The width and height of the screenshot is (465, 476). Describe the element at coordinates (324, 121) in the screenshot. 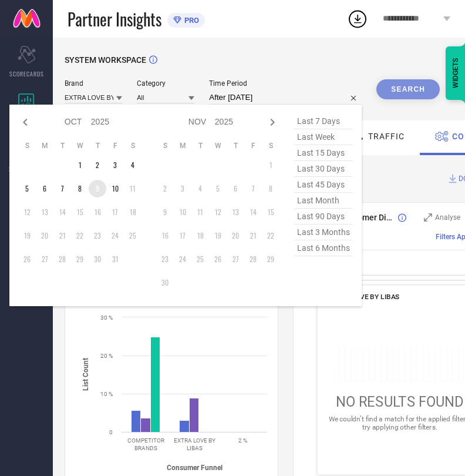

I see `span: last 7 days` at that location.